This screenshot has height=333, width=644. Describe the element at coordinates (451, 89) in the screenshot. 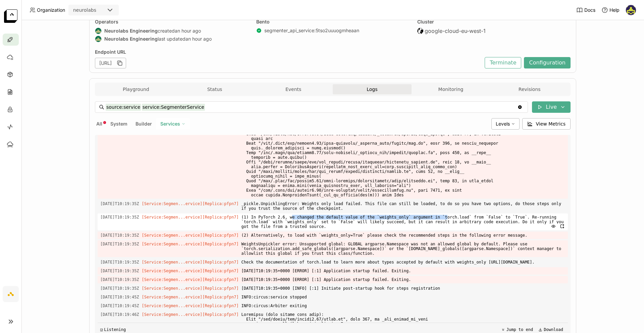

I see `button: Monitoring` at that location.